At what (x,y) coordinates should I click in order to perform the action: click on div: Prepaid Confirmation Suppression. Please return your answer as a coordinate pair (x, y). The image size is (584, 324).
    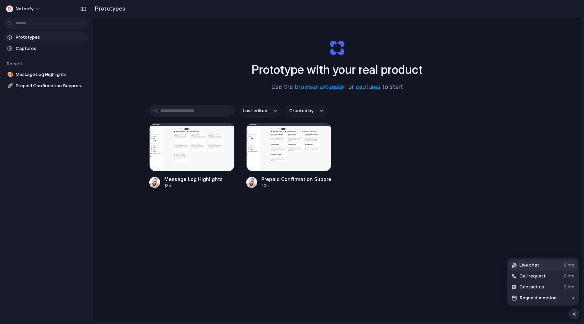
    Looking at the image, I should click on (297, 179).